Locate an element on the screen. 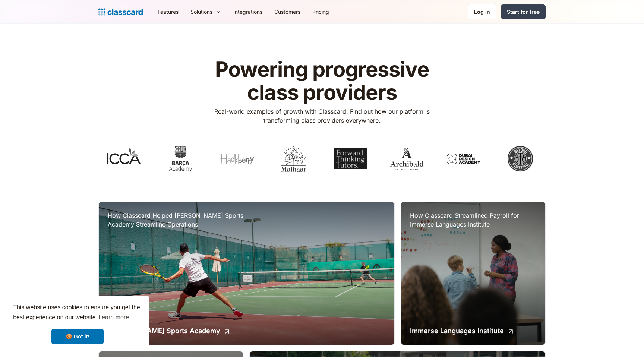 This screenshot has width=644, height=357. h1: Powering progressive class providers is located at coordinates (322, 81).